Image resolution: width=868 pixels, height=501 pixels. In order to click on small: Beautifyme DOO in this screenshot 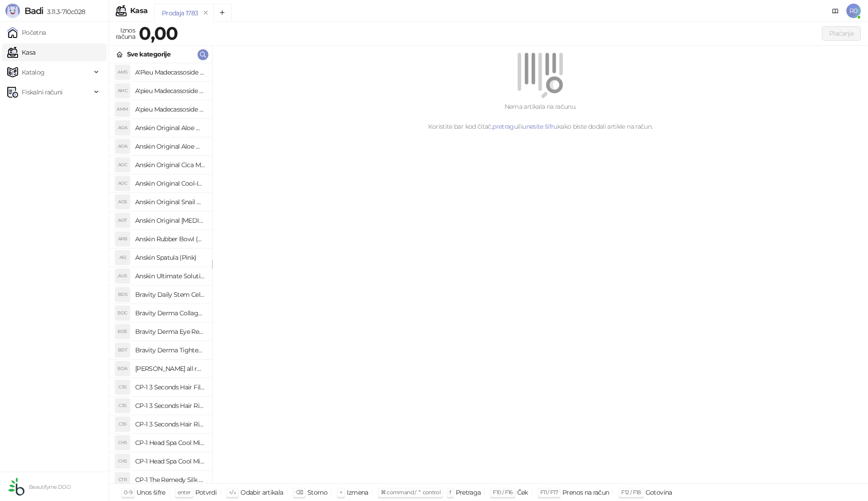, I will do `click(50, 487)`.